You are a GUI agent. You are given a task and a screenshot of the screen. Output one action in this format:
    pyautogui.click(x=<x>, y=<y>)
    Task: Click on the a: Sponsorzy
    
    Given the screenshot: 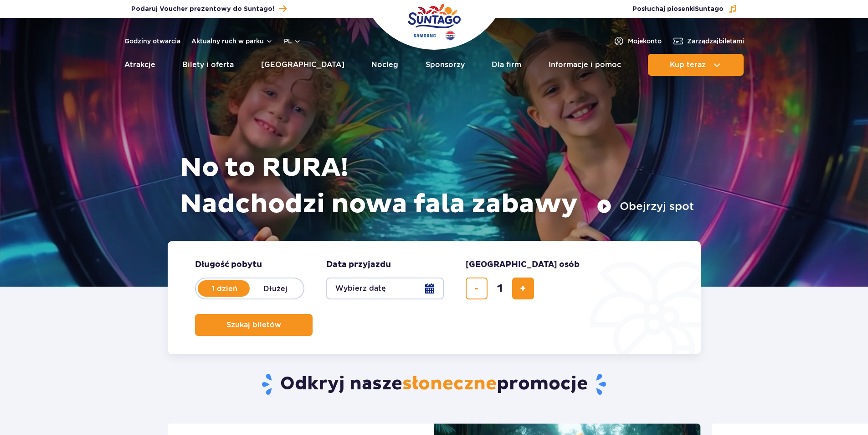 What is the action you would take?
    pyautogui.click(x=445, y=65)
    